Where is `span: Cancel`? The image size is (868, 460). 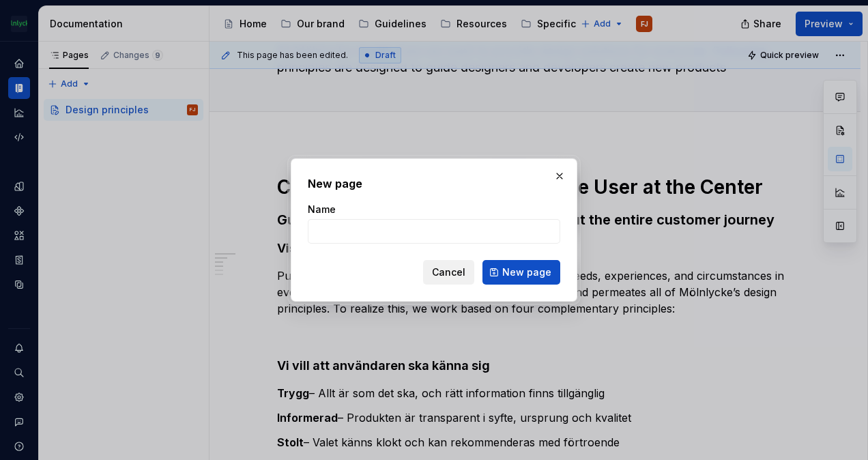 span: Cancel is located at coordinates (449, 272).